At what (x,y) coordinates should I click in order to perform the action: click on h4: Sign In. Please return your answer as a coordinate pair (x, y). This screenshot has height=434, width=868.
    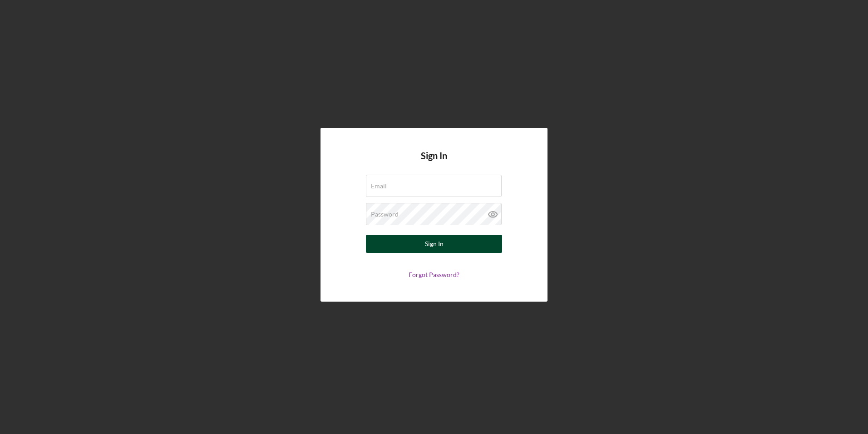
    Looking at the image, I should click on (434, 162).